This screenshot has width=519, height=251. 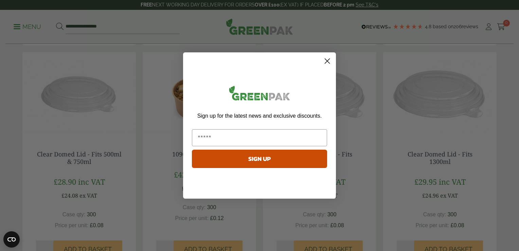 What do you see at coordinates (260, 159) in the screenshot?
I see `button: SIGN UP` at bounding box center [260, 159].